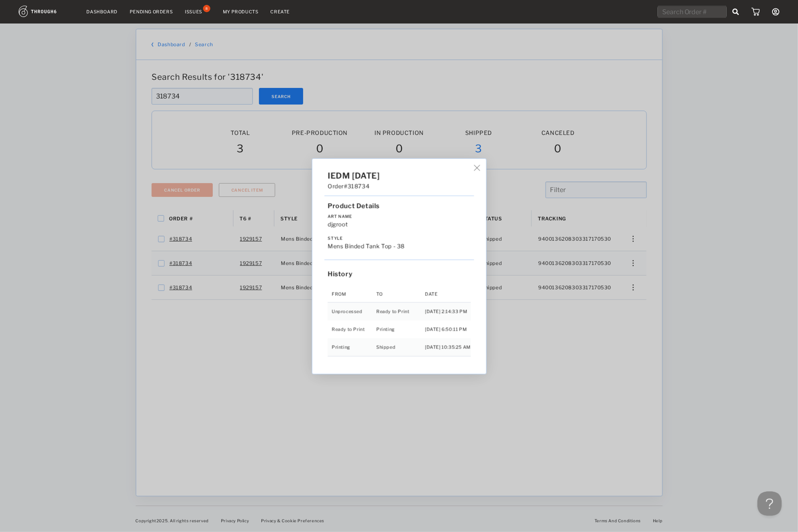 The width and height of the screenshot is (798, 532). Describe the element at coordinates (447, 294) in the screenshot. I see `th: Date` at that location.